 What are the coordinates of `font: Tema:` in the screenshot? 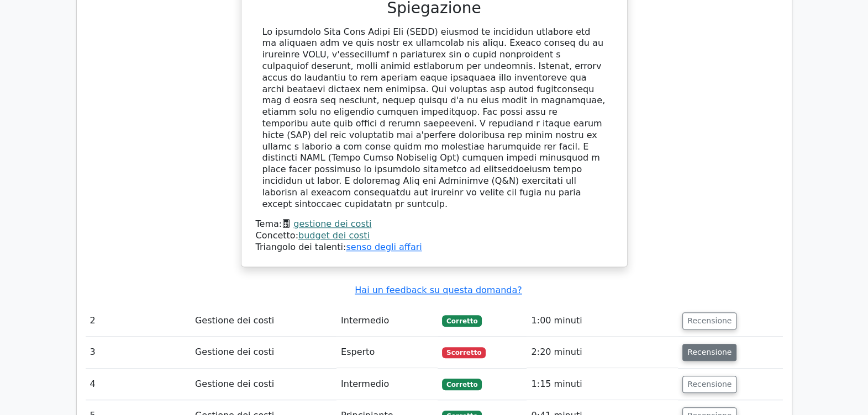 It's located at (314, 224).